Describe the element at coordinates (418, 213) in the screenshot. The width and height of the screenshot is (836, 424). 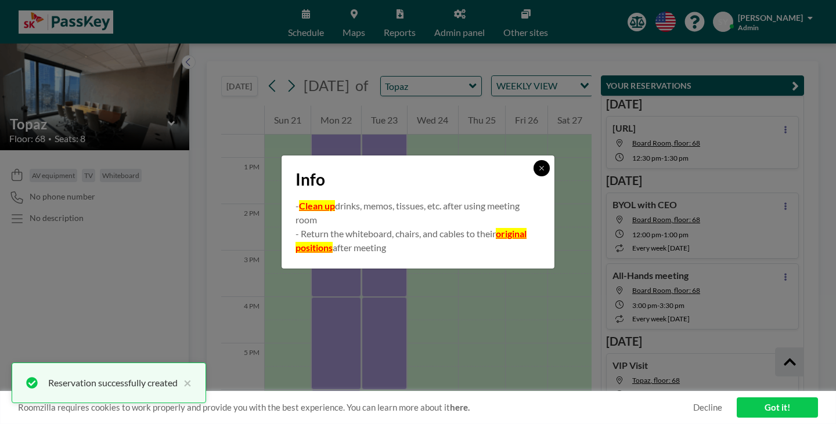
I see `p: - drinks, memos, tissues, etc. after using meeting room` at that location.